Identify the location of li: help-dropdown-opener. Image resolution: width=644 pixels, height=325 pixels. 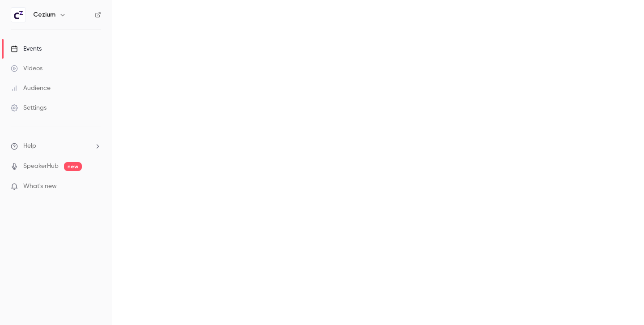
(56, 146).